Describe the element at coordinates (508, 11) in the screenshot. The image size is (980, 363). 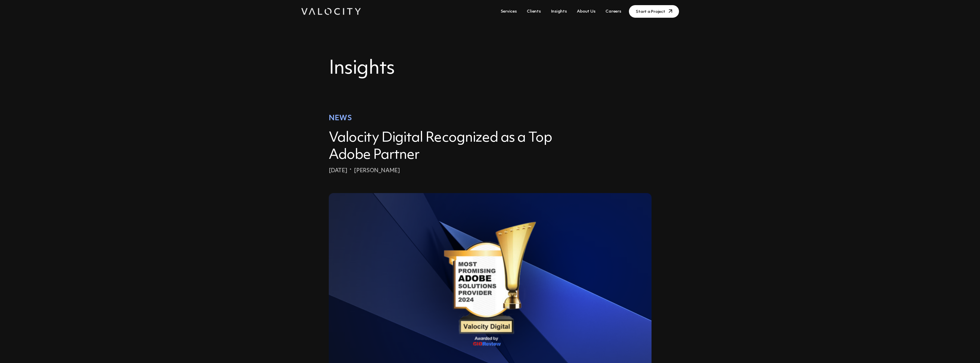
I see `a: Services` at that location.